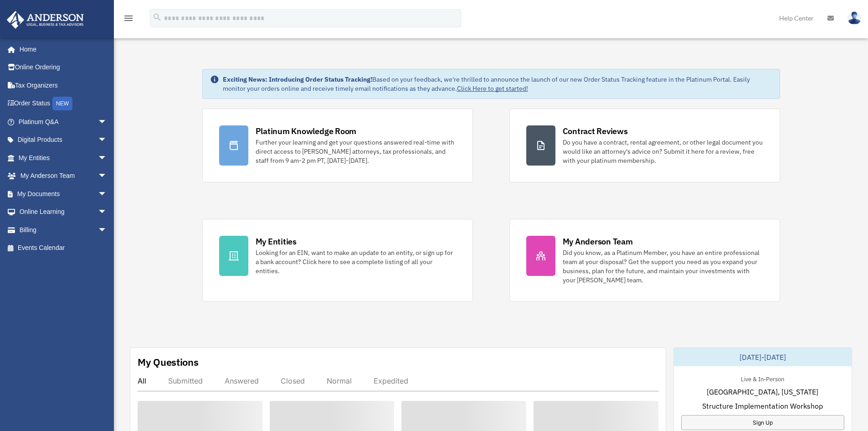  Describe the element at coordinates (492, 89) in the screenshot. I see `a: Click Here to get started!` at that location.